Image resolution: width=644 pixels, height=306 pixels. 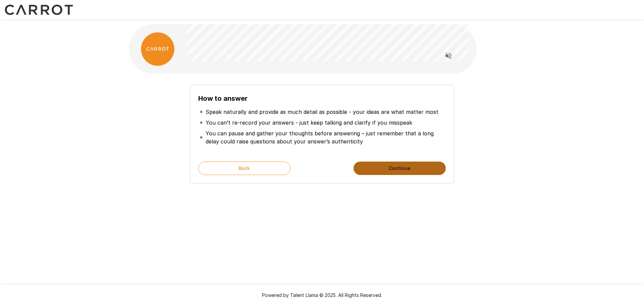 I want to click on button: Continue, so click(x=399, y=168).